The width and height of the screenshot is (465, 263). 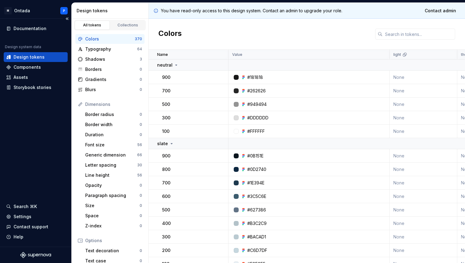 What do you see at coordinates (67, 19) in the screenshot?
I see `button: Collapse sidebar` at bounding box center [67, 19].